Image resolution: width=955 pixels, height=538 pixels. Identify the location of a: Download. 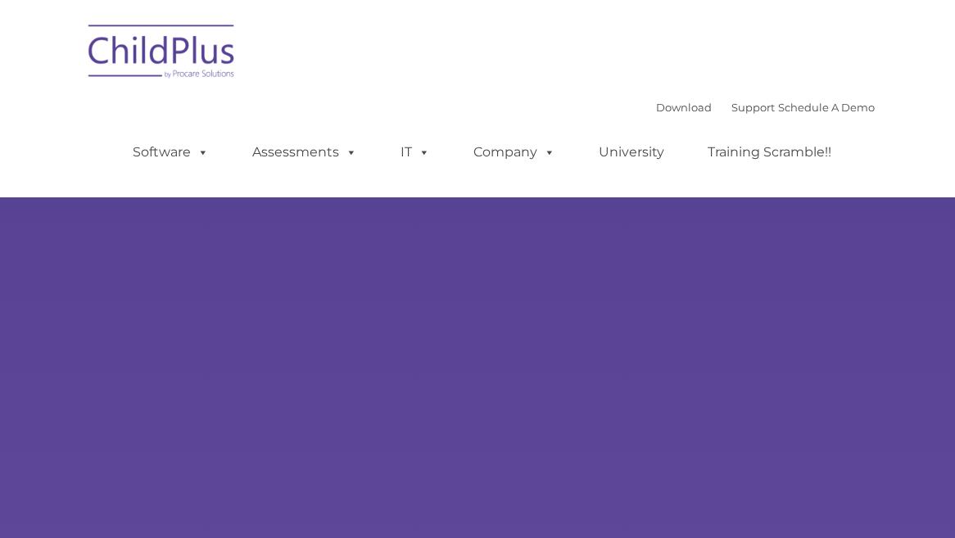
(684, 107).